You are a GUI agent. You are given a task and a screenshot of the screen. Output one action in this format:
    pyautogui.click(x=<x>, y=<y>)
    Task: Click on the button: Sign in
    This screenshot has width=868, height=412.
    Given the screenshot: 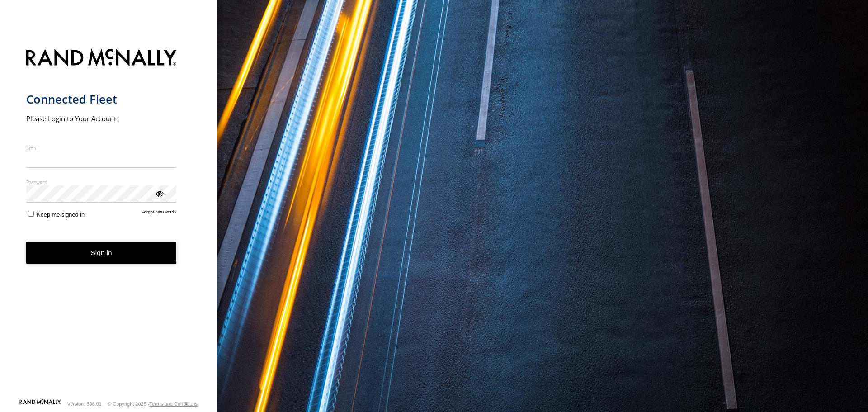 What is the action you would take?
    pyautogui.click(x=101, y=252)
    